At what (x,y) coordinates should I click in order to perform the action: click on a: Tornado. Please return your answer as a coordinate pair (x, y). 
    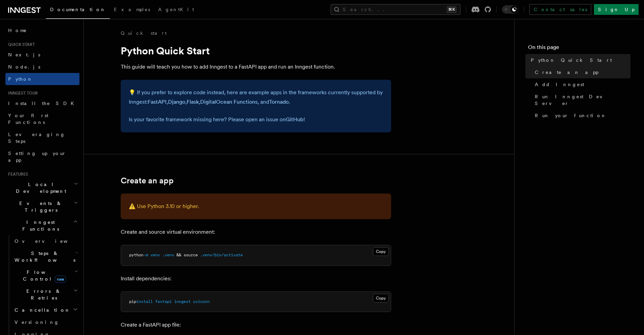
    Looking at the image, I should click on (279, 102).